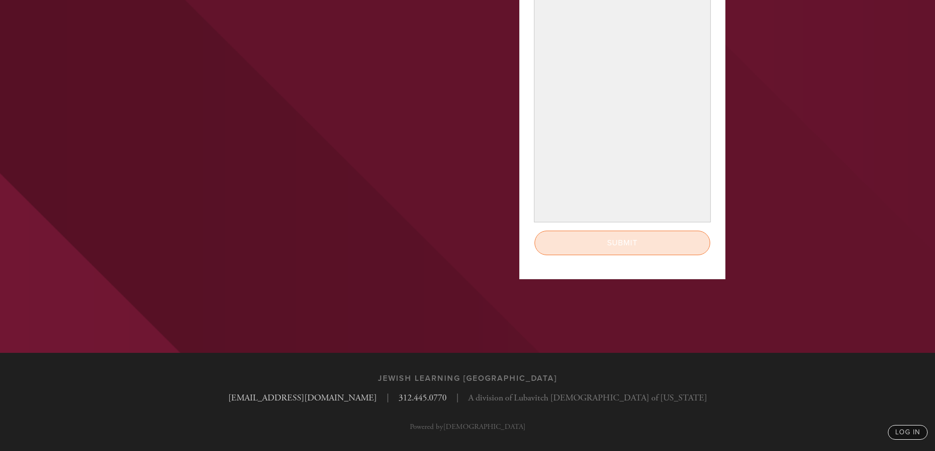  Describe the element at coordinates (623, 243) in the screenshot. I see `input: Submit` at that location.